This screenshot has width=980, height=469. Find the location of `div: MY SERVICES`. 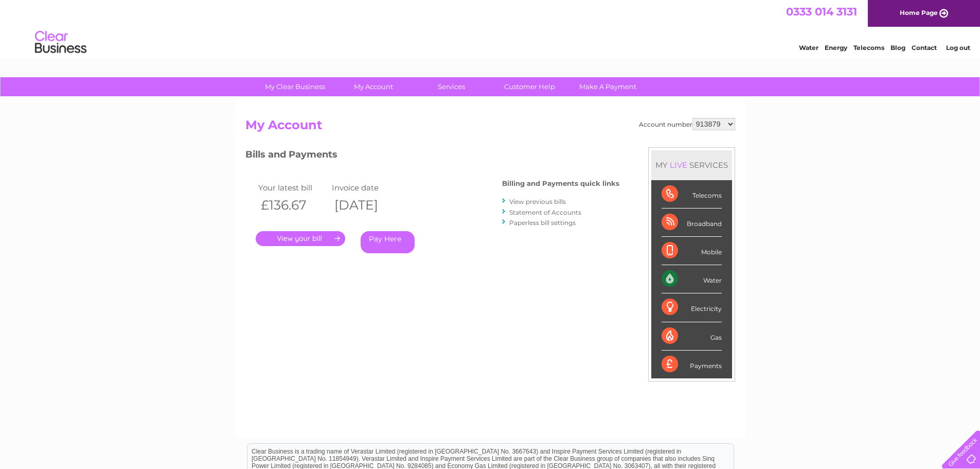

div: MY SERVICES is located at coordinates (691, 165).